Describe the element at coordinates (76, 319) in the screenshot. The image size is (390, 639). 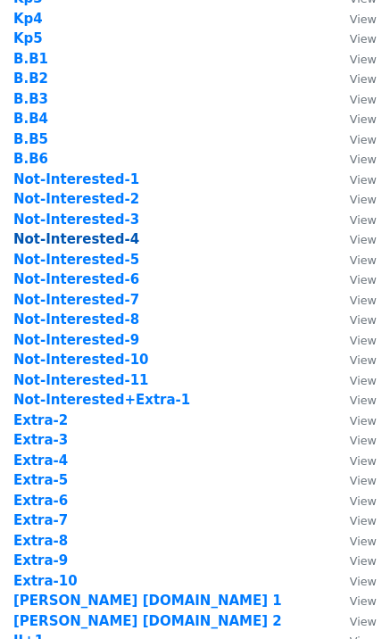
I see `strong: Not-Interested-8` at that location.